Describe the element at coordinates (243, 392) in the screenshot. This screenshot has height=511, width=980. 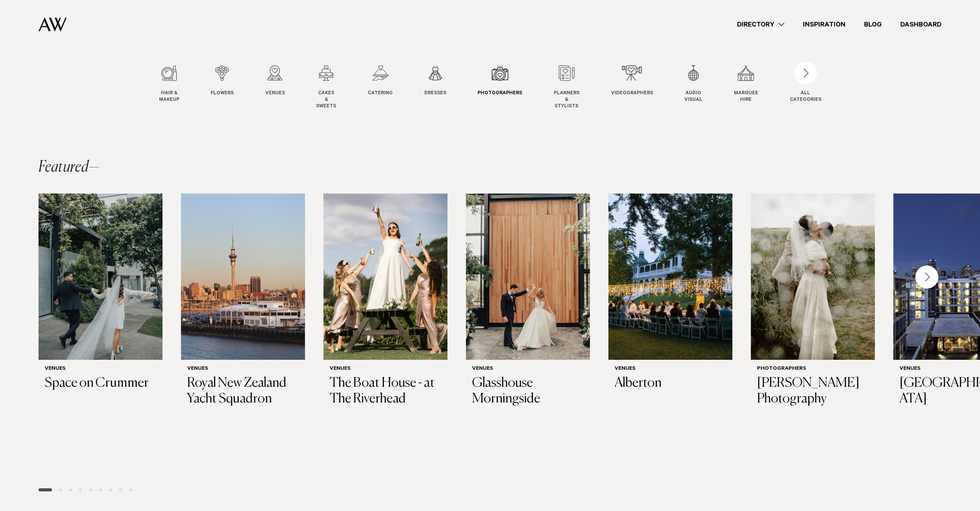
I see `h3: Royal New Zealand Yacht Squadron` at that location.